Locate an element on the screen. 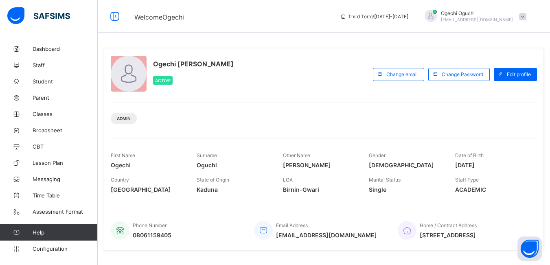 The height and width of the screenshot is (265, 550). button: Open asap is located at coordinates (529, 249).